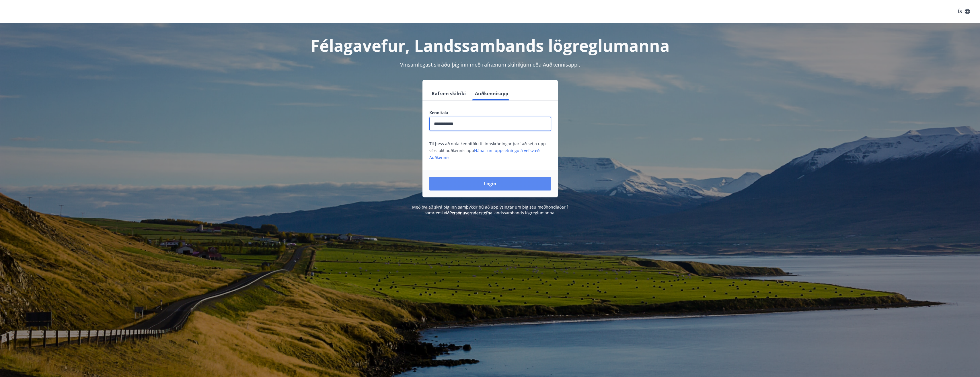 The image size is (980, 377). What do you see at coordinates (964, 11) in the screenshot?
I see `button: ÍS` at bounding box center [964, 11].